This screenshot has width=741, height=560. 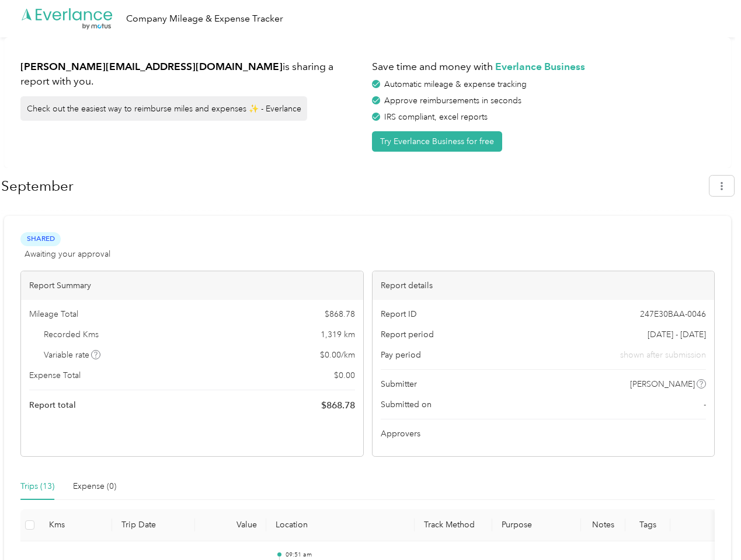 What do you see at coordinates (399, 314) in the screenshot?
I see `span: Report ID` at bounding box center [399, 314].